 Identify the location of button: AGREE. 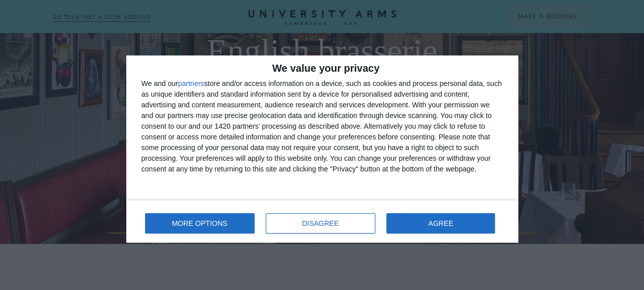
(441, 224).